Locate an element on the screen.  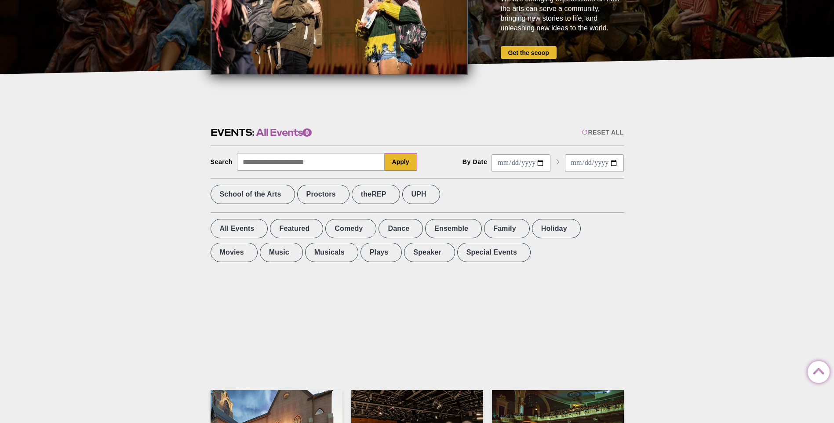
label: Music is located at coordinates (282, 252).